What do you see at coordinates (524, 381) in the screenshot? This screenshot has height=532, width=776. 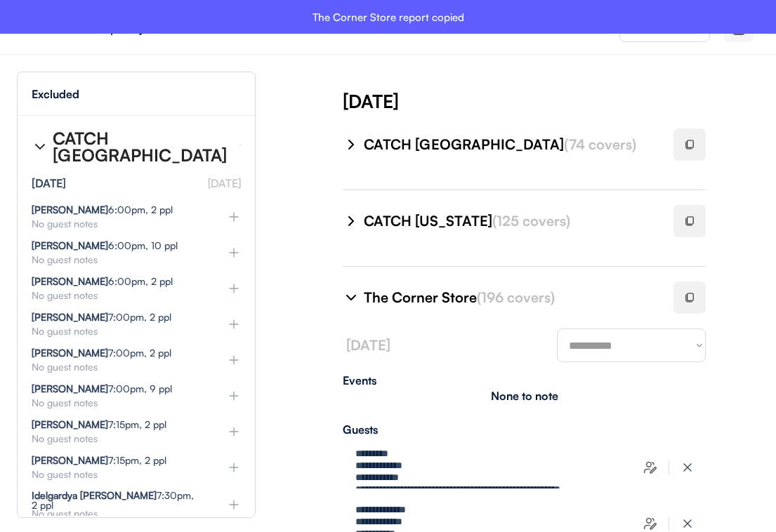 I see `div: Events` at bounding box center [524, 381].